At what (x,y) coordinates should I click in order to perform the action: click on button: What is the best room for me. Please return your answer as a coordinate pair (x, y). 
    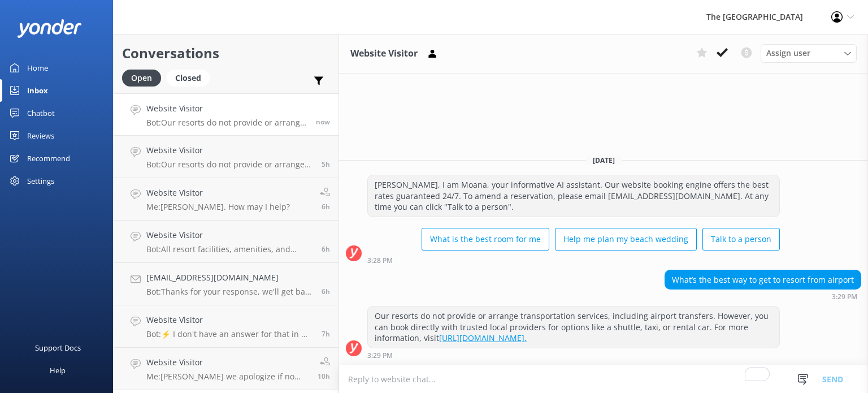
    Looking at the image, I should click on (486, 240).